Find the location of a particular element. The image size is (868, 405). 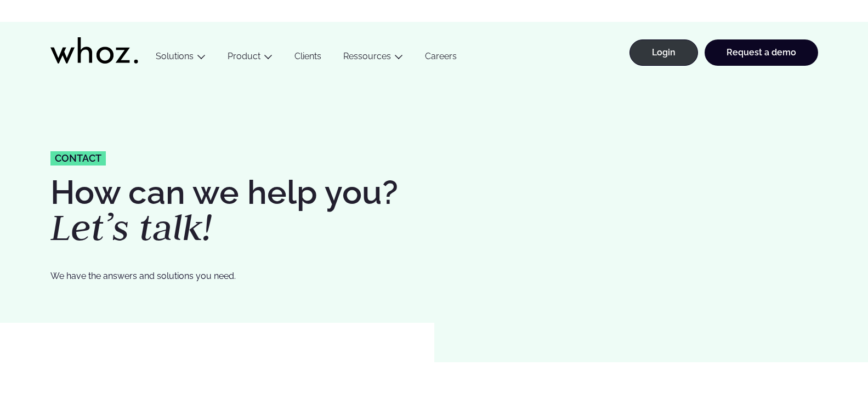

em: Let’s talk! is located at coordinates (131, 227).